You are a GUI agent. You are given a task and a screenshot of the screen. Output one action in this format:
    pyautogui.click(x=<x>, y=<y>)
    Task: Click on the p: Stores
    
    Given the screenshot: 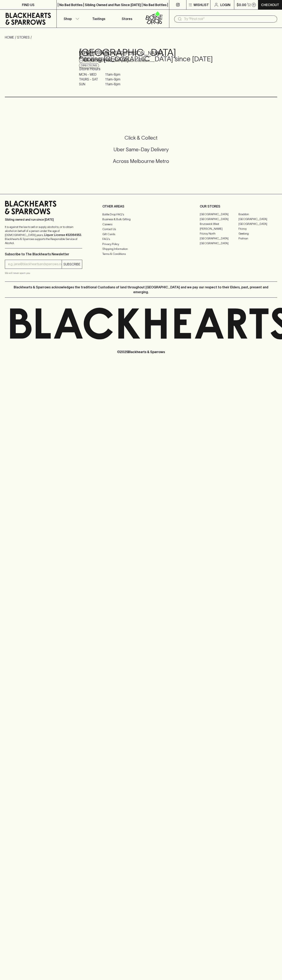 What is the action you would take?
    pyautogui.click(x=127, y=18)
    